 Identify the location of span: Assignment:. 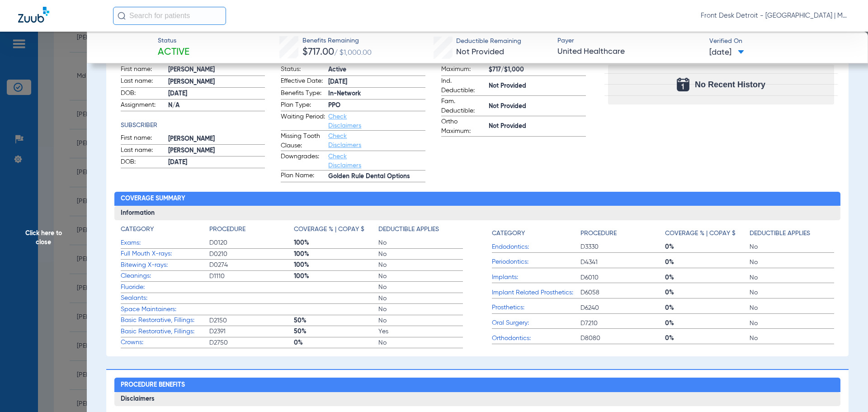
(143, 105).